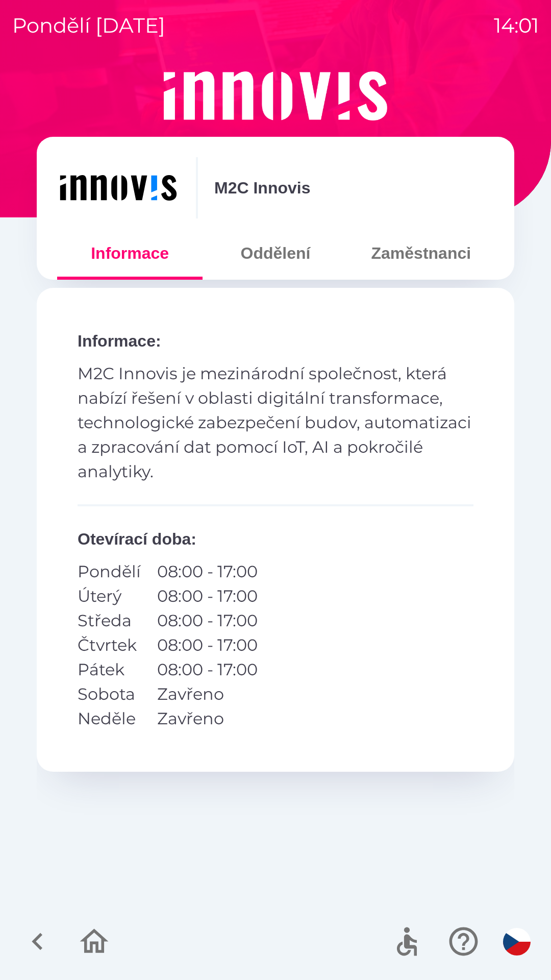 The height and width of the screenshot is (980, 551). Describe the element at coordinates (109, 645) in the screenshot. I see `p: Čtvrtek` at that location.